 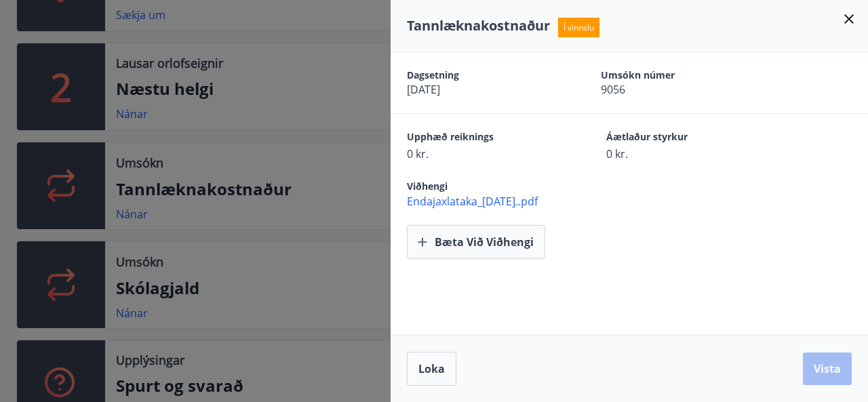 What do you see at coordinates (480, 76) in the screenshot?
I see `span: Dagsetning` at bounding box center [480, 76].